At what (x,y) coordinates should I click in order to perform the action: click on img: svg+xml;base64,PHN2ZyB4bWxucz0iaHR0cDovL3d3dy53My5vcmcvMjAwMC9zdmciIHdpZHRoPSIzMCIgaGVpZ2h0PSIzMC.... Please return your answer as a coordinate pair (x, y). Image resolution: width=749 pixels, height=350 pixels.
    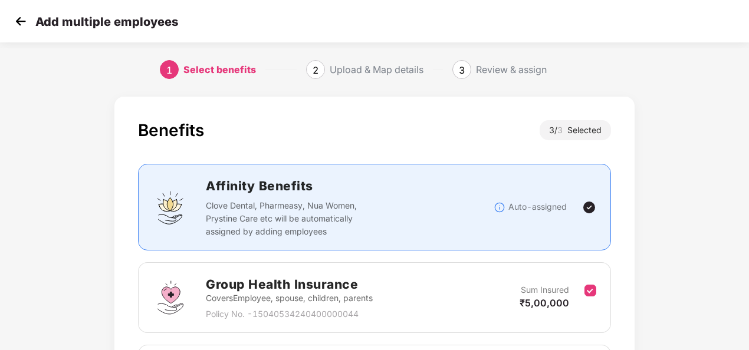
    Looking at the image, I should click on (21, 21).